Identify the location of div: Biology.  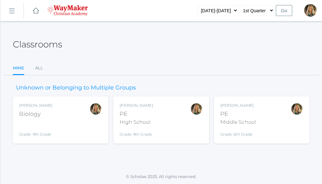
(36, 114).